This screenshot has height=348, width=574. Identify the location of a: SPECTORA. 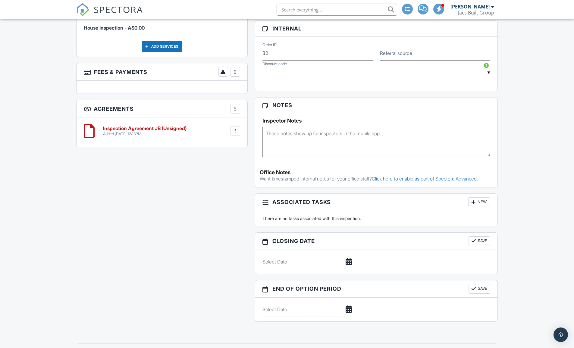
(110, 14).